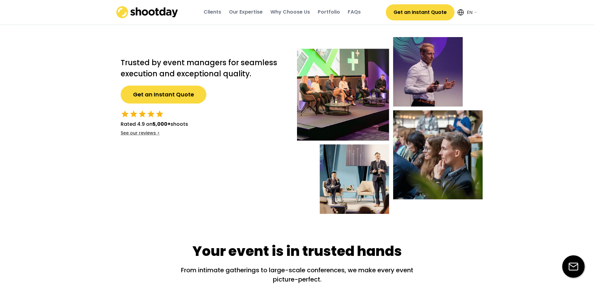  I want to click on div: Clients, so click(212, 12).